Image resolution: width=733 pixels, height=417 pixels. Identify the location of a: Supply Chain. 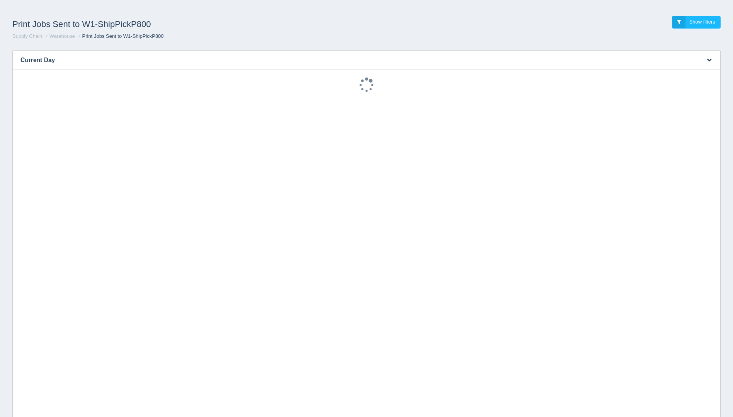
(27, 36).